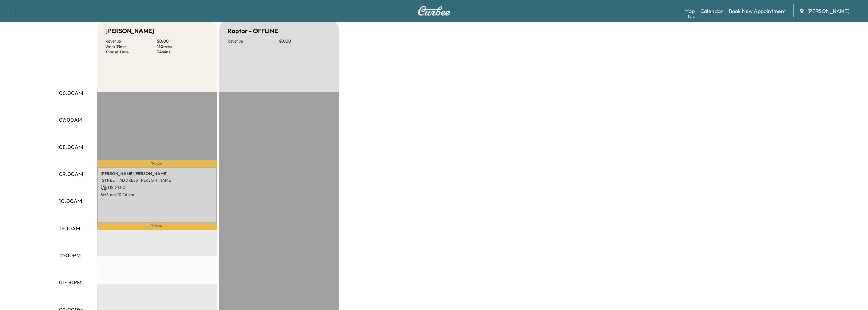 This screenshot has width=868, height=310. I want to click on p: 07:00AM, so click(71, 120).